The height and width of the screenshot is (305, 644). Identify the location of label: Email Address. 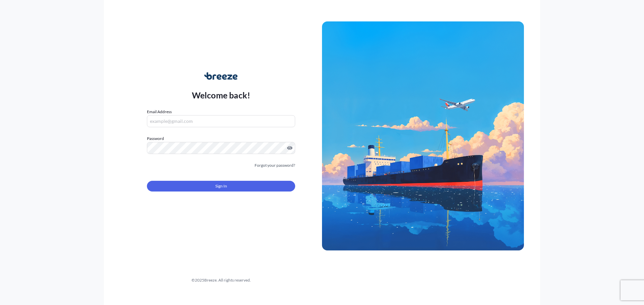
(159, 112).